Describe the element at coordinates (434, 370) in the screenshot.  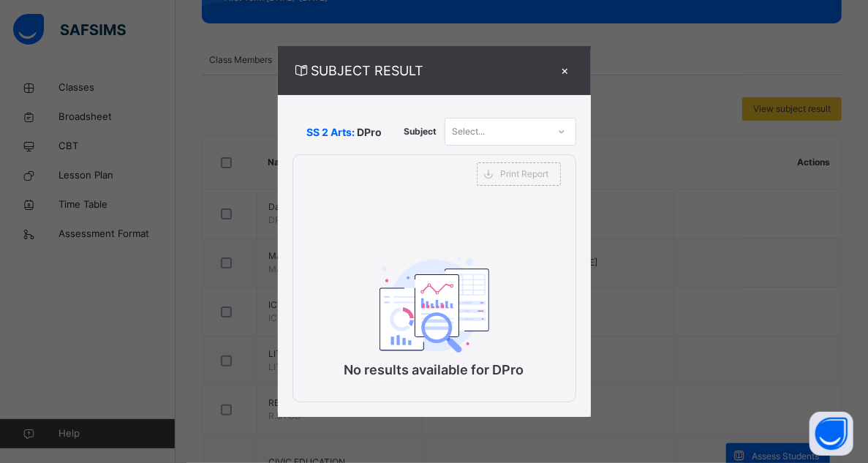
I see `p: No results available for DPro` at that location.